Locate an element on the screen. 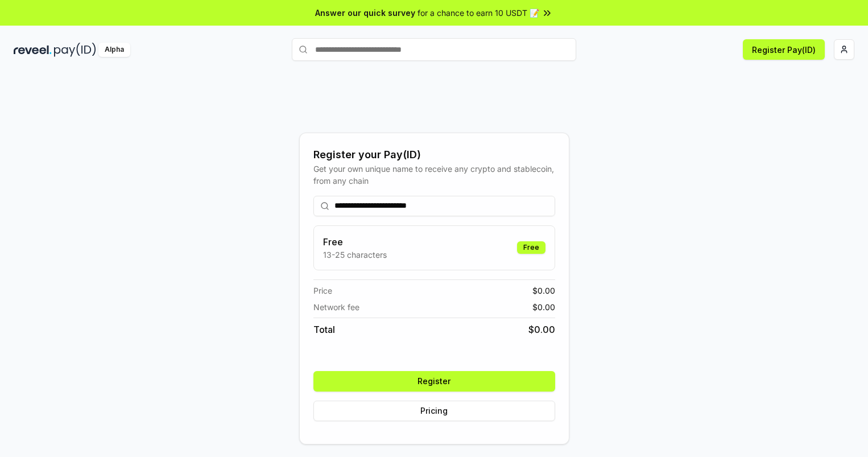 This screenshot has width=868, height=457. div: Free is located at coordinates (532, 248).